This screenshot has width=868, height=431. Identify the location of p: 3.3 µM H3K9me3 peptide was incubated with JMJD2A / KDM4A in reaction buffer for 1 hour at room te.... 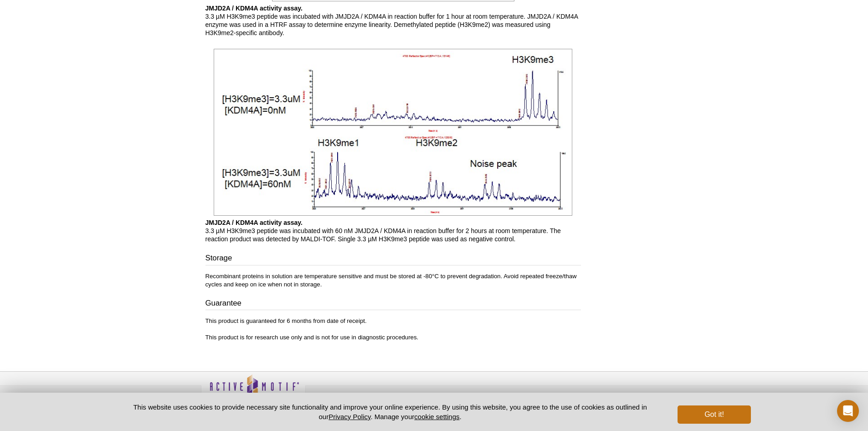
(393, 20).